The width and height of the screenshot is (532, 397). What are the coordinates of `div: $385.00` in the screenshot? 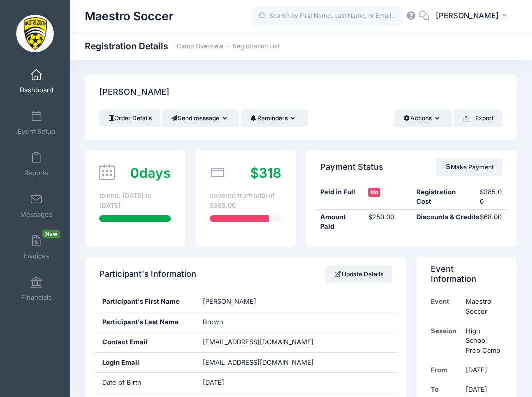 It's located at (492, 197).